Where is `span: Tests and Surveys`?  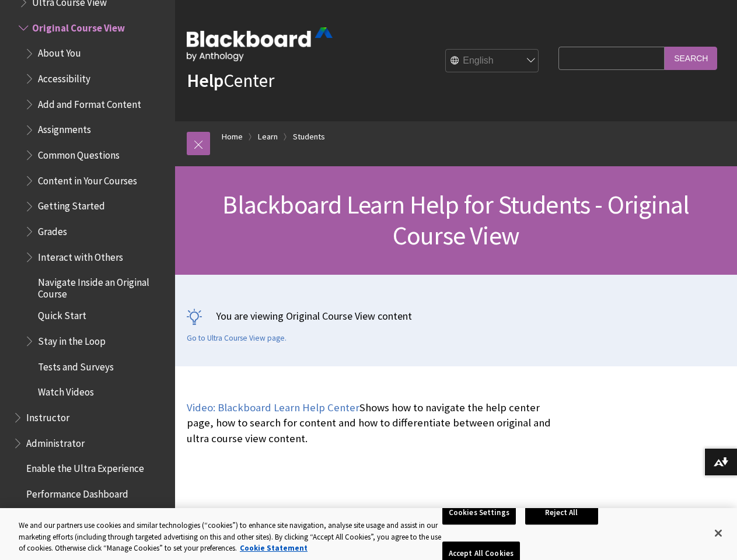 span: Tests and Surveys is located at coordinates (76, 365).